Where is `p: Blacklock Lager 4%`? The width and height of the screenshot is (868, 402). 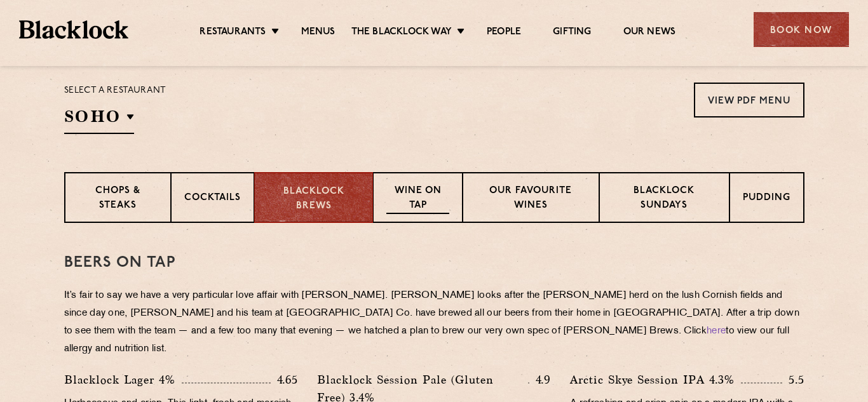
p: Blacklock Lager 4% is located at coordinates (123, 380).